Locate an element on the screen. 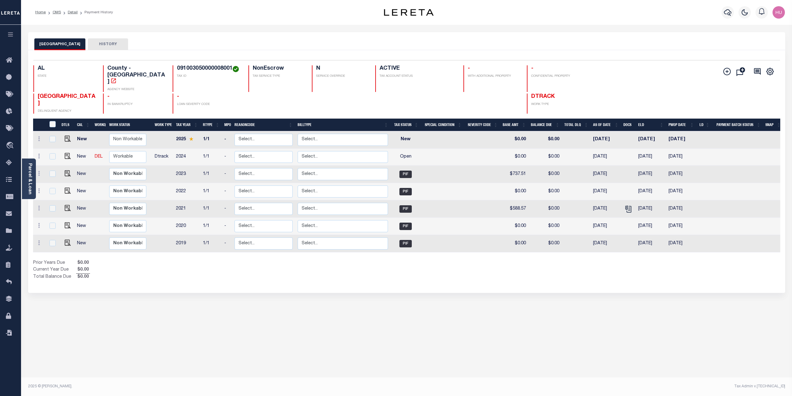 Image resolution: width=792 pixels, height=396 pixels. p: TAX SERVICE TYPE is located at coordinates (279, 76).